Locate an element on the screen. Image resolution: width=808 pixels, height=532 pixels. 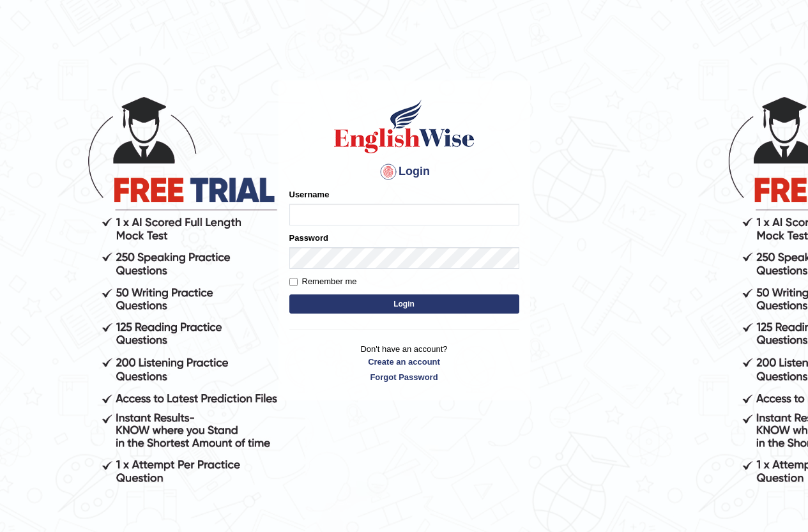
a: Forgot Password is located at coordinates (404, 376).